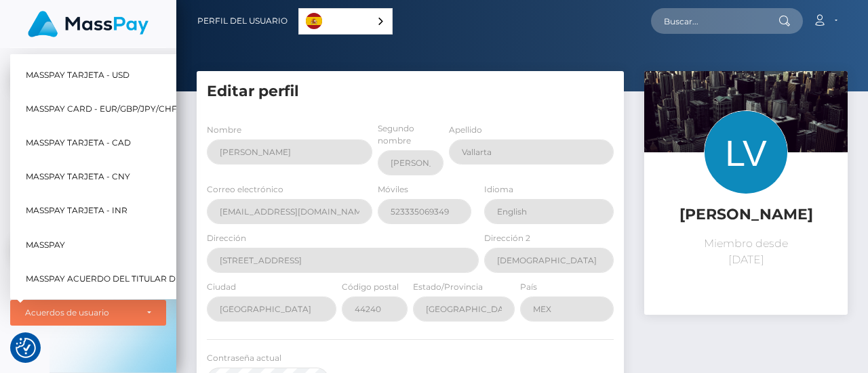  I want to click on span: MassPay Tarjeta - CAD, so click(78, 143).